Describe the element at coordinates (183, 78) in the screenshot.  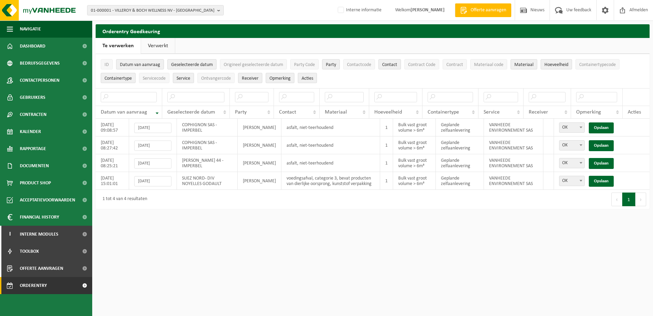
I see `button: ServiceService: Activate to sort` at that location.